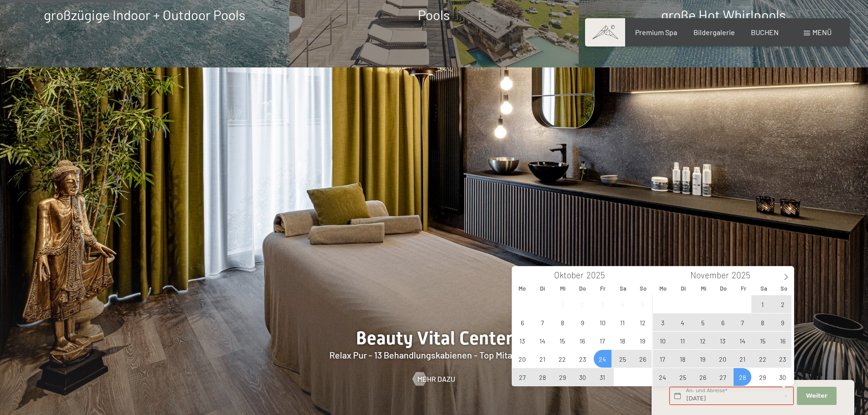  Describe the element at coordinates (723, 340) in the screenshot. I see `span: November 13, 2025` at that location.